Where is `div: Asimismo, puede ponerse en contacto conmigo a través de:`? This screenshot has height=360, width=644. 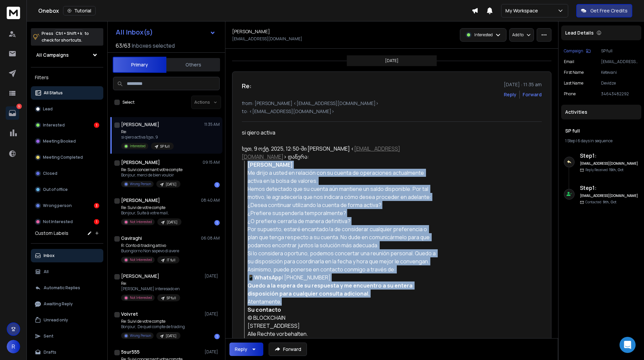 div: Asimismo, puede ponerse en contacto conmigo a través de: is located at coordinates (343, 269).